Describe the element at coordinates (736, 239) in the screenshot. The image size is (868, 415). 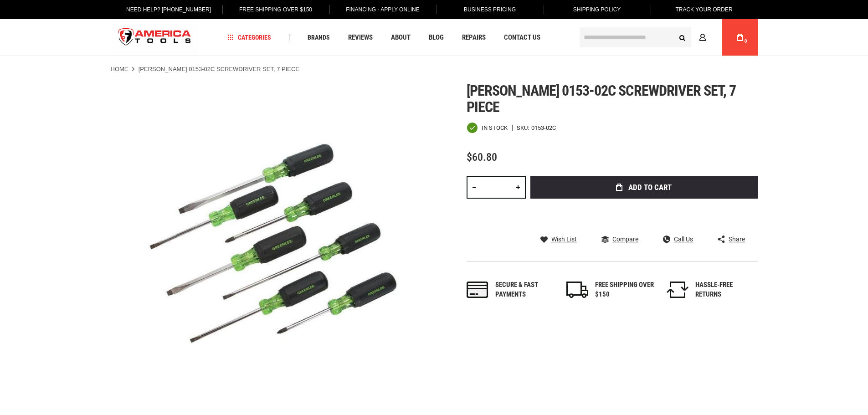
I see `span: Share` at that location.